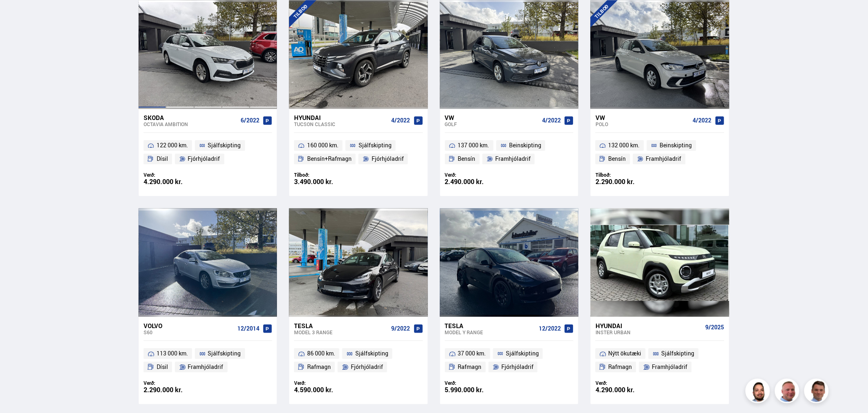  Describe the element at coordinates (323, 145) in the screenshot. I see `span: 160 000 km.` at that location.